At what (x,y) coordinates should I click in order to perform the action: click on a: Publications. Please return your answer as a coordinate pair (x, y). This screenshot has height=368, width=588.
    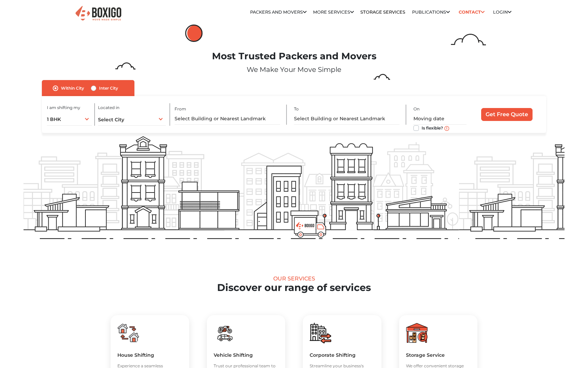
    Looking at the image, I should click on (431, 12).